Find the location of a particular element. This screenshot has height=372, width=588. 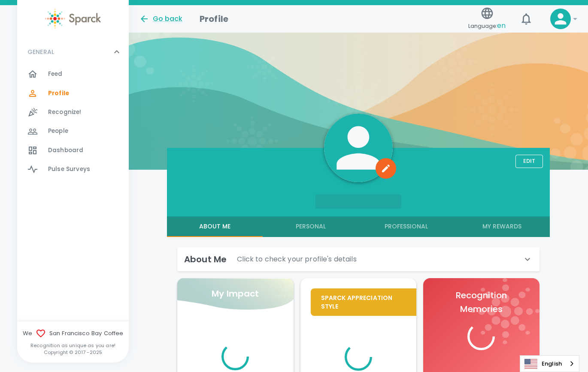

span: Dashboard is located at coordinates (66, 151).